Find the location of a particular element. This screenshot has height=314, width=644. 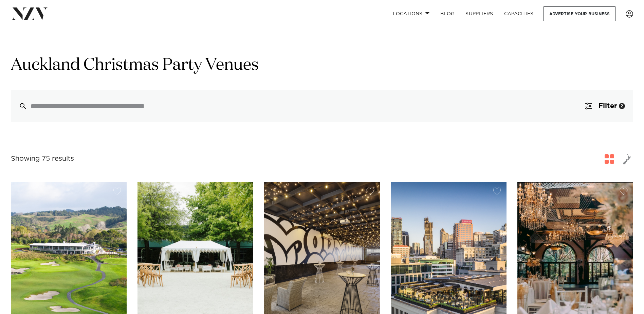

a: Capacities is located at coordinates (519, 14).